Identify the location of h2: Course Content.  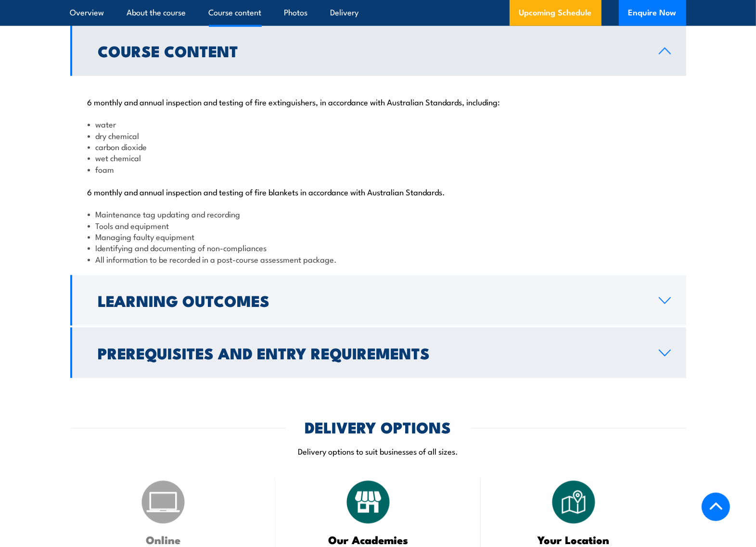
(371, 51).